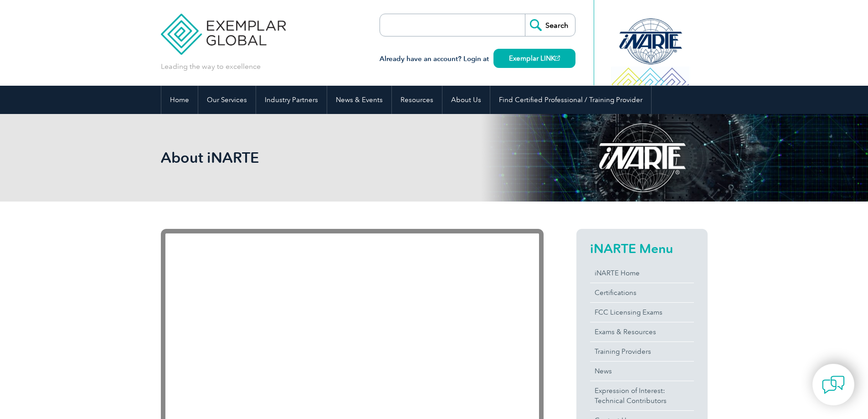 The width and height of the screenshot is (868, 419). What do you see at coordinates (570, 100) in the screenshot?
I see `a: Find Certified Professional / Training Provider` at bounding box center [570, 100].